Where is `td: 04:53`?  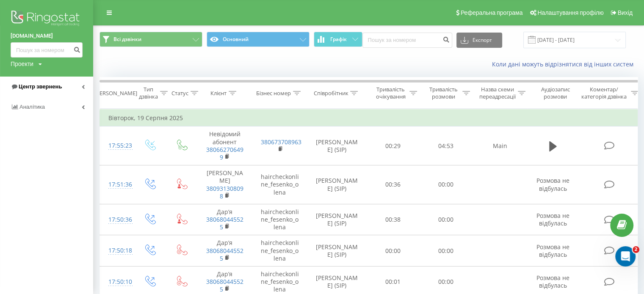
td: 04:53 is located at coordinates (446, 146).